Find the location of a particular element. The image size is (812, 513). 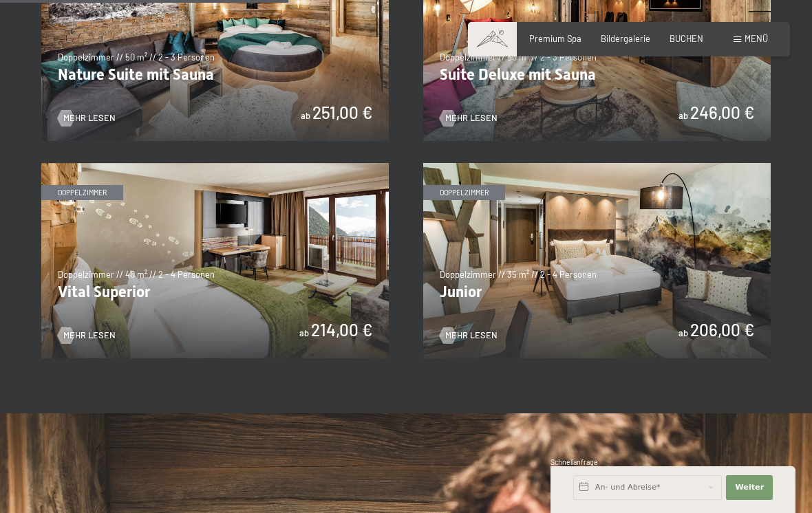

span: Schnellanfrage is located at coordinates (574, 462).